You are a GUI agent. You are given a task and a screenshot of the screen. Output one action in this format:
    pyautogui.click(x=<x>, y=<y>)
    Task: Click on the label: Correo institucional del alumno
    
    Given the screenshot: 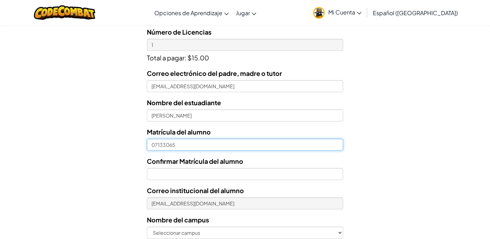 What is the action you would take?
    pyautogui.click(x=195, y=190)
    